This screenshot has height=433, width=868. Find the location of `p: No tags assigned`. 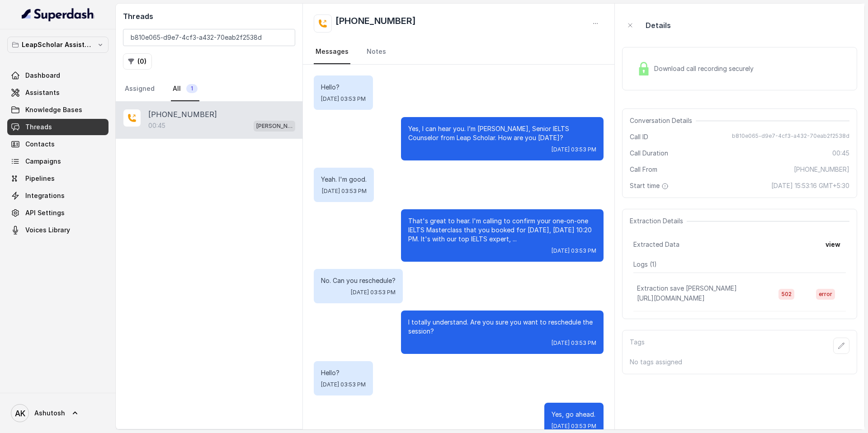

p: No tags assigned is located at coordinates (739, 362).